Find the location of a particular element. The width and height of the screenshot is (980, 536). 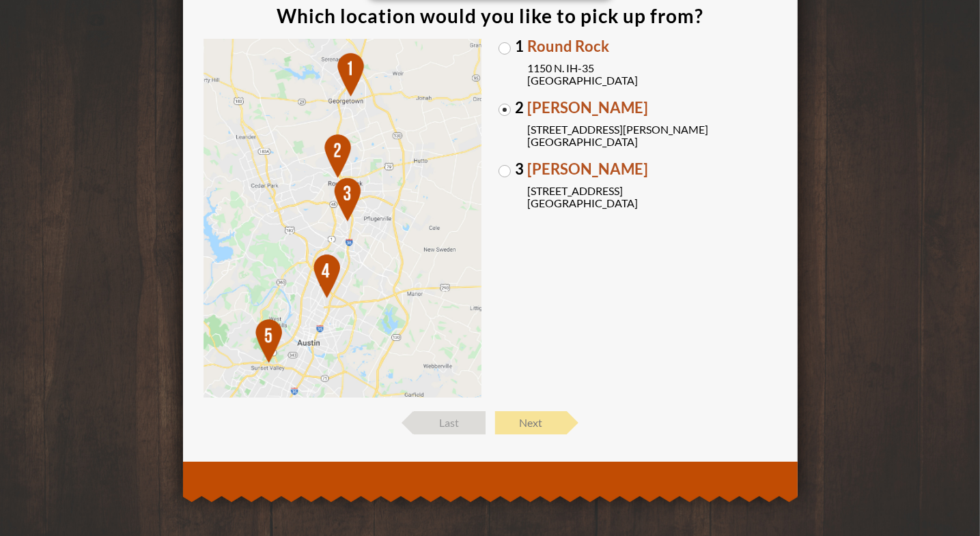

span: 1 is located at coordinates (519, 46).